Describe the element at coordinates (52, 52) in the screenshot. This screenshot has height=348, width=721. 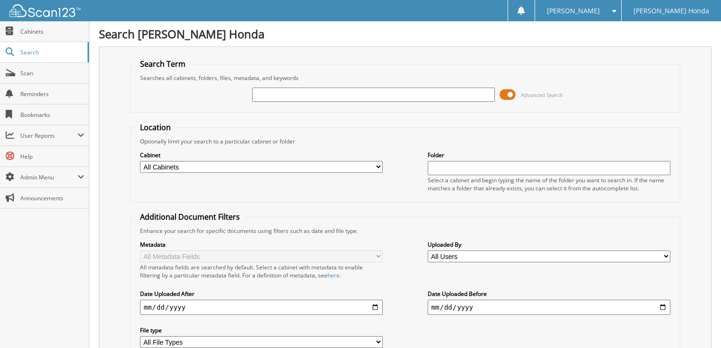
I see `span: Search` at that location.